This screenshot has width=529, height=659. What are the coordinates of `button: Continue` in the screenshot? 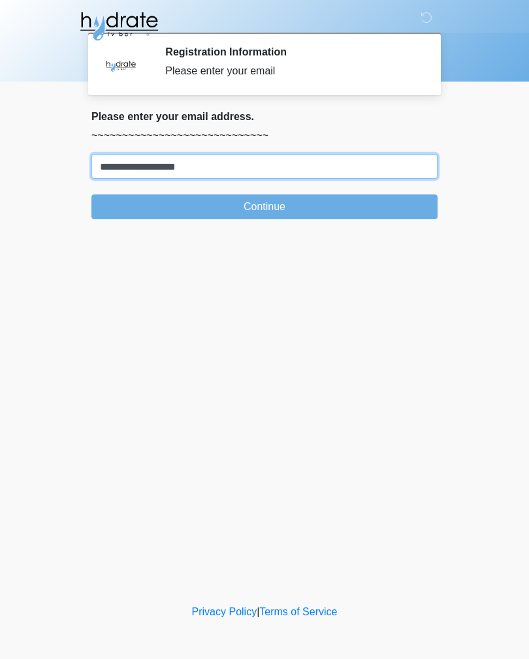 It's located at (264, 207).